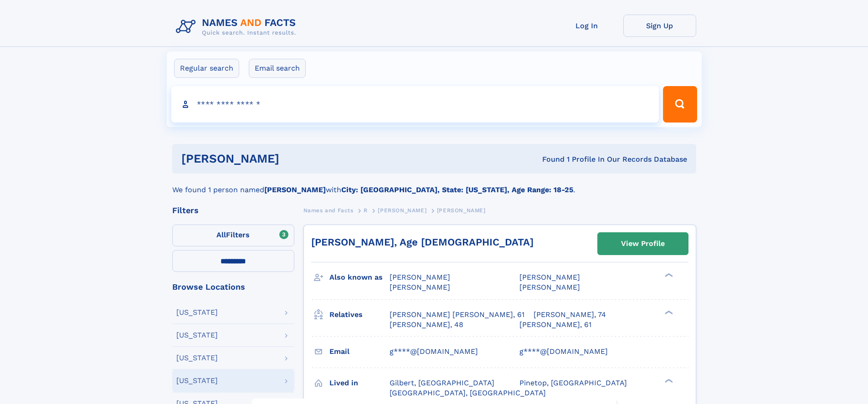  What do you see at coordinates (660, 25) in the screenshot?
I see `a: Sign Up` at bounding box center [660, 25].